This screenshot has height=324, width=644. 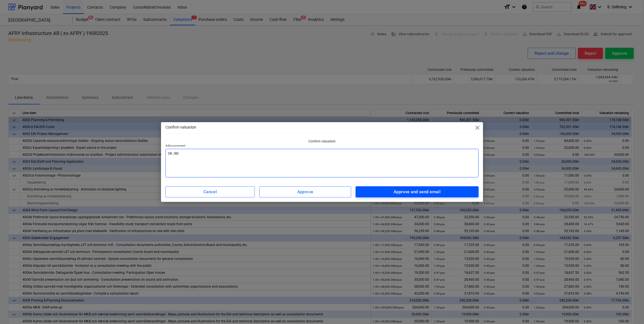 What do you see at coordinates (477, 128) in the screenshot?
I see `span: close` at bounding box center [477, 128].